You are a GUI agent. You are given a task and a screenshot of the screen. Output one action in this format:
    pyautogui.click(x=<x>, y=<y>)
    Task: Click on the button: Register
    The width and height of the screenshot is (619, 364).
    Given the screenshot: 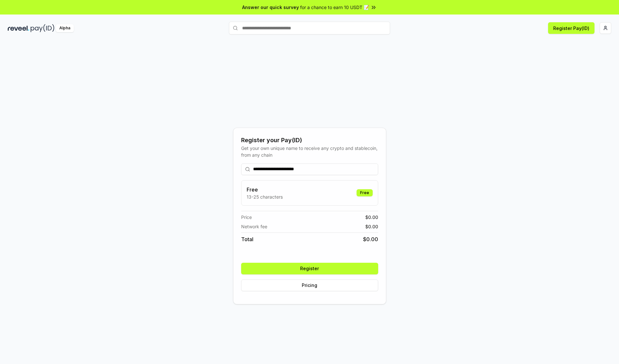 What is the action you would take?
    pyautogui.click(x=310, y=269)
    